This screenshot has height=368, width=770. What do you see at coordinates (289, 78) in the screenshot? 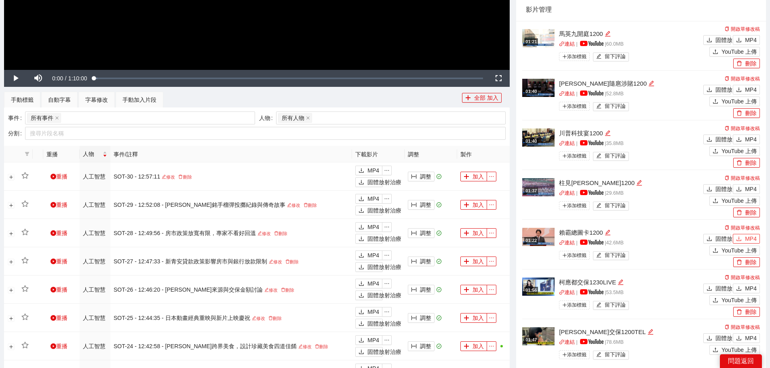
I see `div: Progress Bar` at bounding box center [289, 78].